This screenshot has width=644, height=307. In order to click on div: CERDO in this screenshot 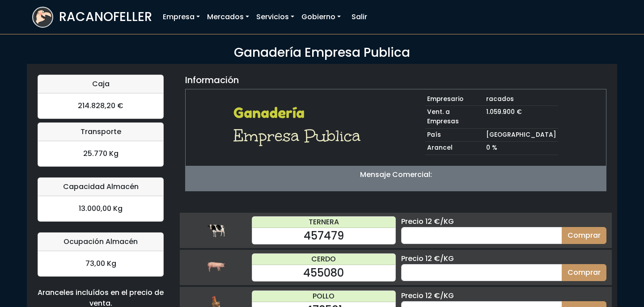, I will do `click(324, 259)`.